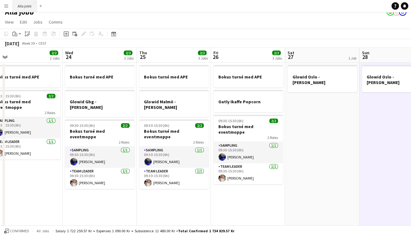  What do you see at coordinates (145, 231) in the screenshot?
I see `div: Salary 1 722 259.57 kr + Expenses 1 090.00 kr + Subsistence 11 480.00 kr =` at bounding box center [145, 231].